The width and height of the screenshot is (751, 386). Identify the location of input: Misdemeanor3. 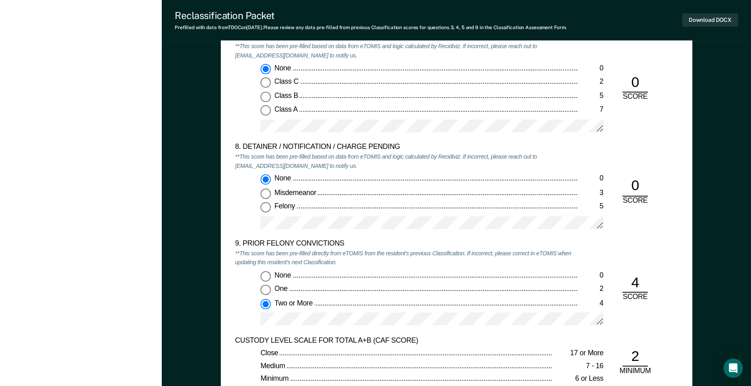
(266, 194).